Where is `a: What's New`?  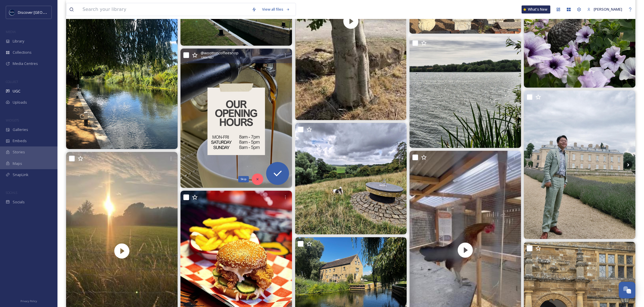 a: What's New is located at coordinates (536, 10).